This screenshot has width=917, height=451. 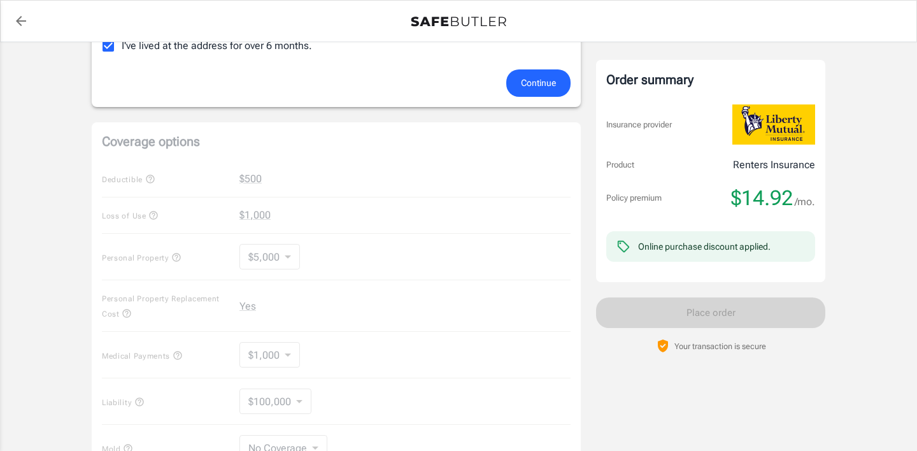 I want to click on img: Liberty Mutual, so click(x=773, y=124).